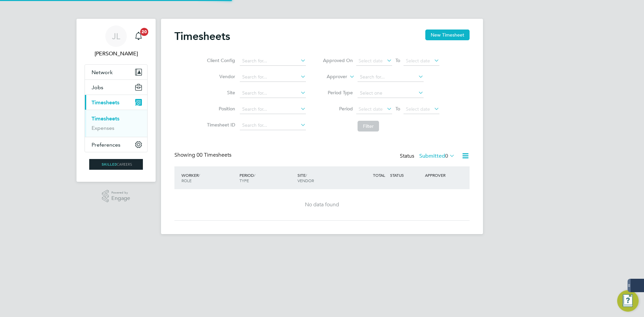 The image size is (644, 317). Describe the element at coordinates (220, 76) in the screenshot. I see `label: Vendor` at that location.